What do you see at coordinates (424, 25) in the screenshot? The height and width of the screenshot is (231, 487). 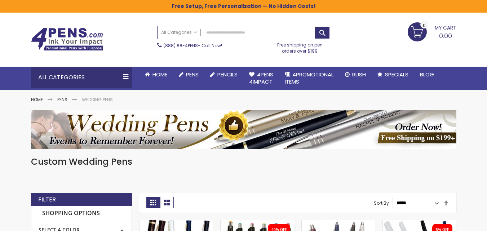 I see `span: 0` at bounding box center [424, 25].